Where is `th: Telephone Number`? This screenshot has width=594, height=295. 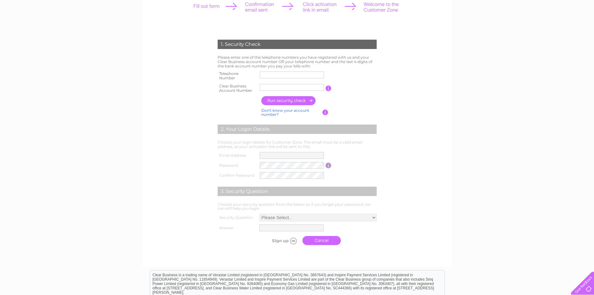
th: Telephone Number is located at coordinates (237, 76).